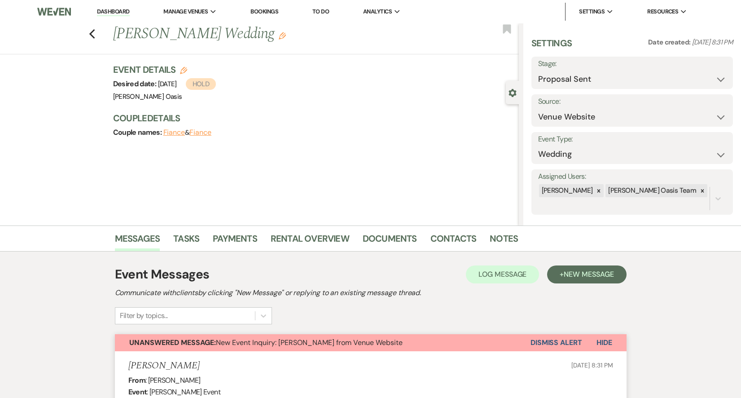 This screenshot has height=398, width=741. What do you see at coordinates (604, 342) in the screenshot?
I see `button: Hide` at bounding box center [604, 342].